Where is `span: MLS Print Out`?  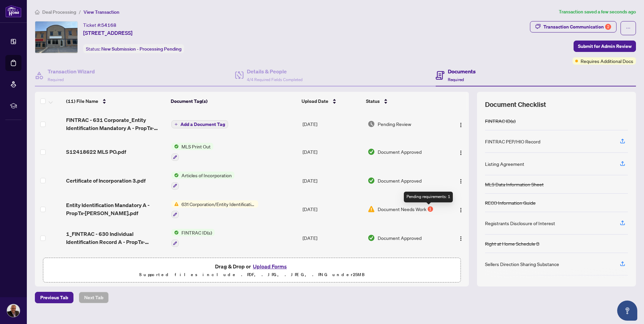 span: MLS Print Out is located at coordinates (196, 146).